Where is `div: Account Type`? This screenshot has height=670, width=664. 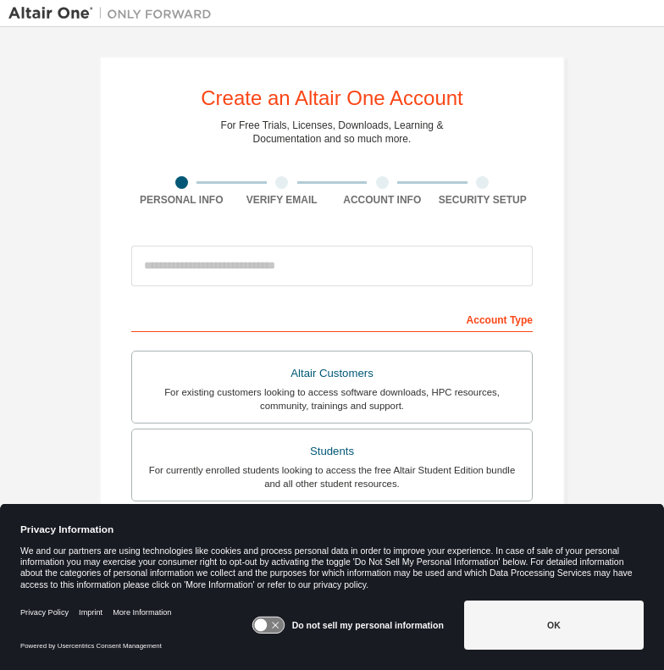
div: Account Type is located at coordinates (332, 319).